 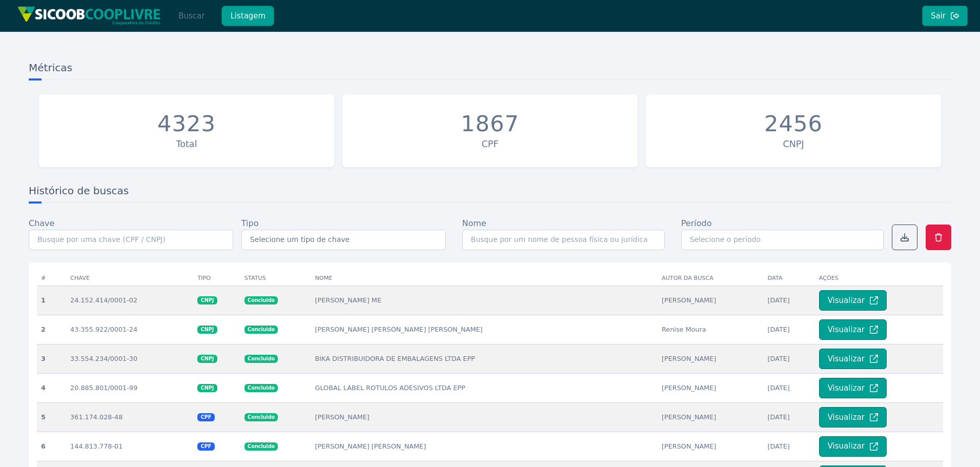 What do you see at coordinates (484, 278) in the screenshot?
I see `th: Nome` at bounding box center [484, 278].